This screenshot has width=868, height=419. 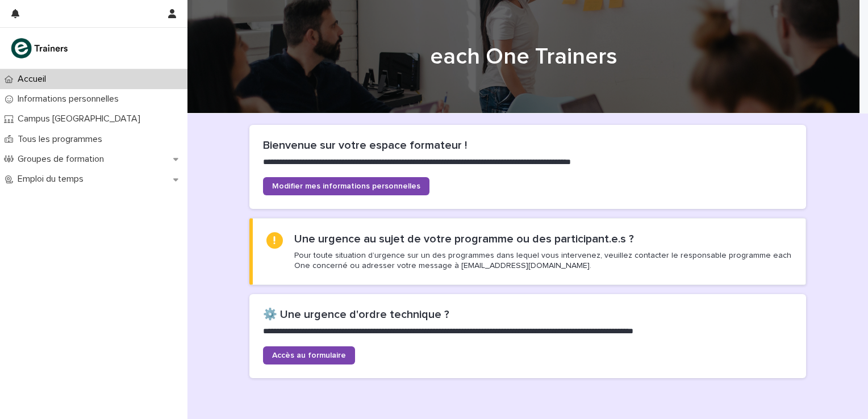 What do you see at coordinates (40, 48) in the screenshot?
I see `img: K0CqGN7SDeD6s4JG8KQk` at bounding box center [40, 48].